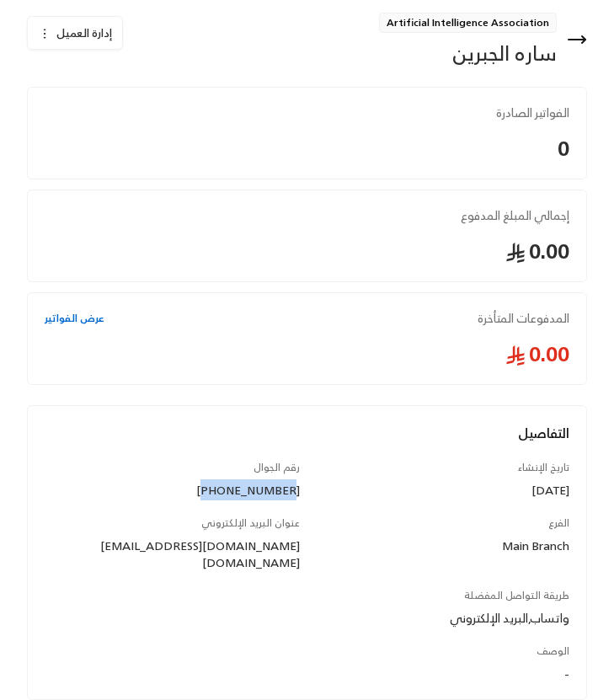  What do you see at coordinates (543, 467) in the screenshot?
I see `span: تاريخ الإنشاء` at bounding box center [543, 467].